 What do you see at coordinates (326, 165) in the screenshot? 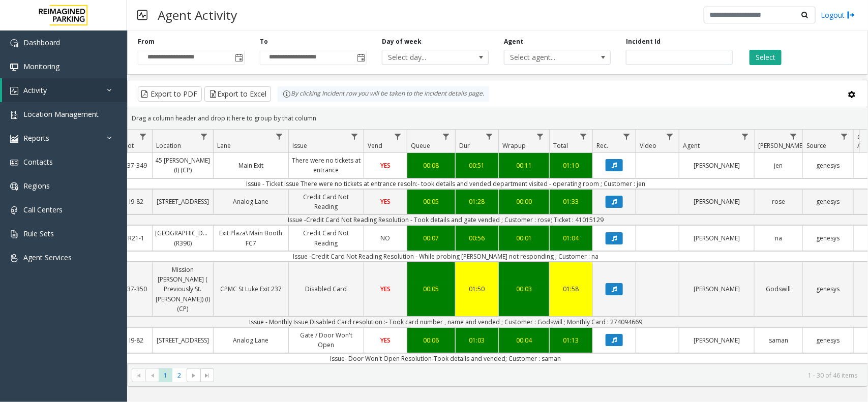
I see `a: There were no tickets at entrance` at bounding box center [326, 165].